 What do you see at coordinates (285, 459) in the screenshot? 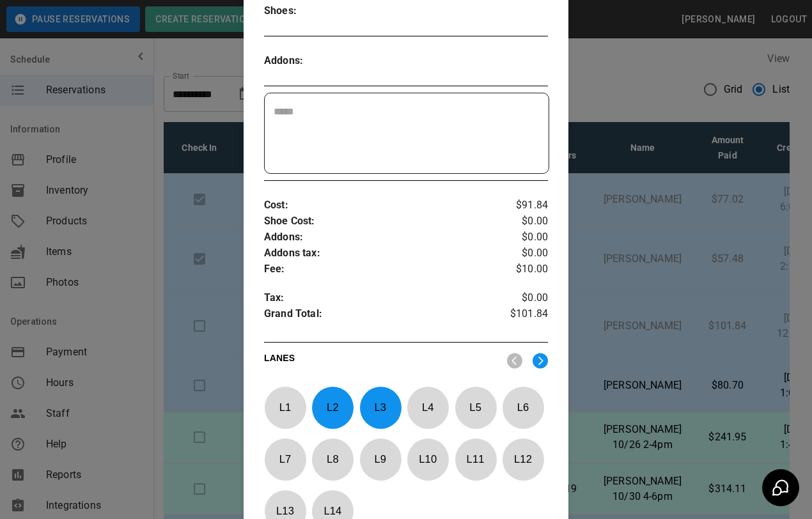
I see `p: L 7` at bounding box center [285, 459].